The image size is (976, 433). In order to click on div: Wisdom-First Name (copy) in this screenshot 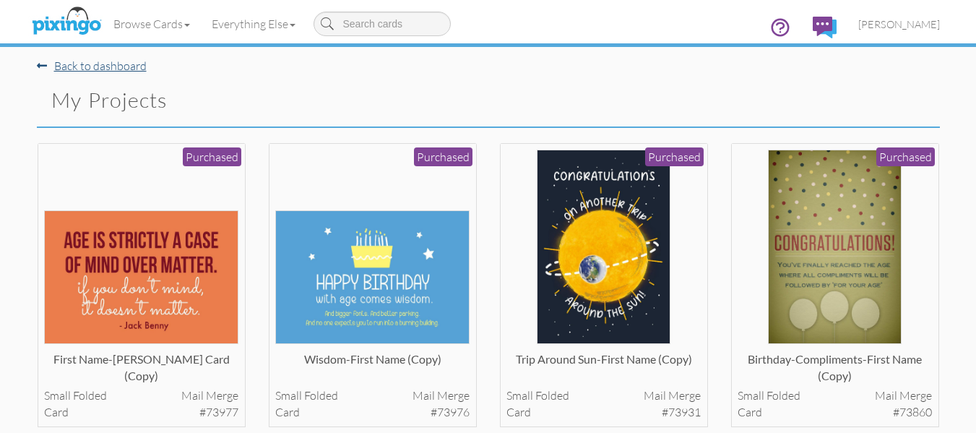, I will do `click(372, 366)`.